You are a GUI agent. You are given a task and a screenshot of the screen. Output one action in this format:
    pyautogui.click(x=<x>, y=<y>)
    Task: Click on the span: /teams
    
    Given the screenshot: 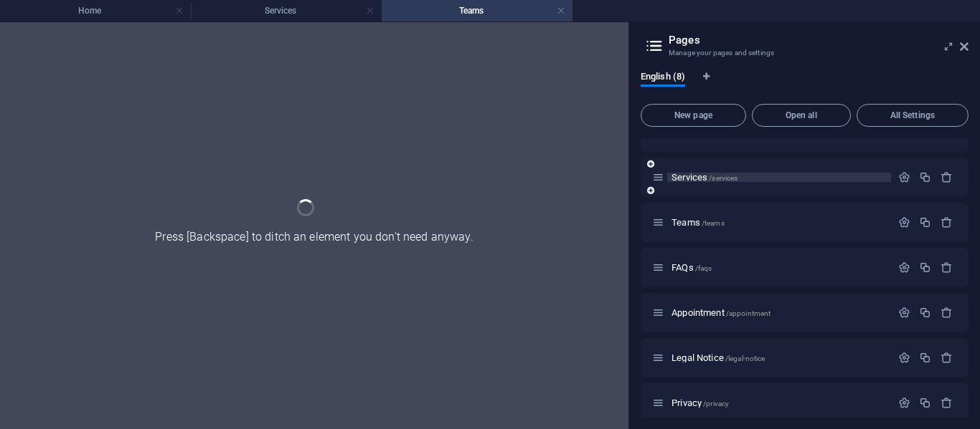 What is the action you would take?
    pyautogui.click(x=713, y=223)
    